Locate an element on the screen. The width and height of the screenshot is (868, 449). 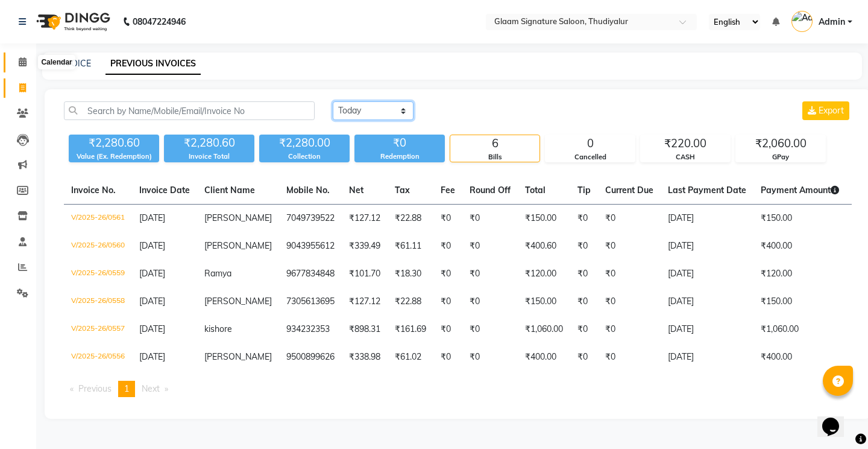
div: Collection is located at coordinates (304, 156).